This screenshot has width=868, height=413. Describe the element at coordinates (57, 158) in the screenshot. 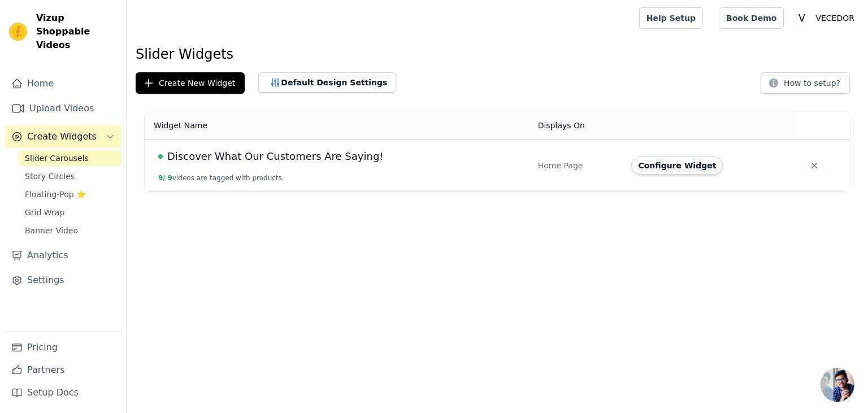

I see `span: Slider Carousels` at that location.